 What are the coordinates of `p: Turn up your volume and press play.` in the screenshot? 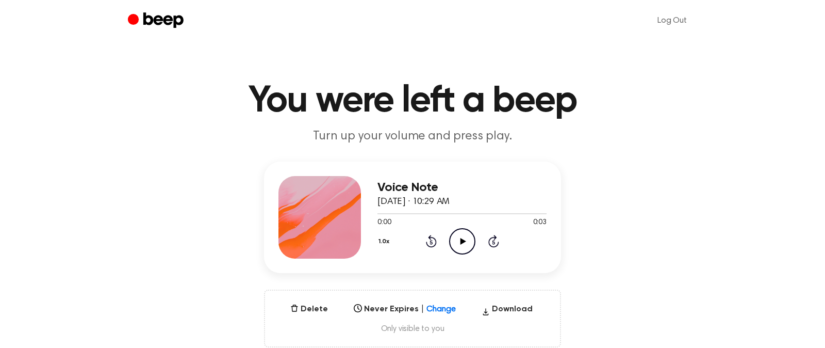 It's located at (413, 136).